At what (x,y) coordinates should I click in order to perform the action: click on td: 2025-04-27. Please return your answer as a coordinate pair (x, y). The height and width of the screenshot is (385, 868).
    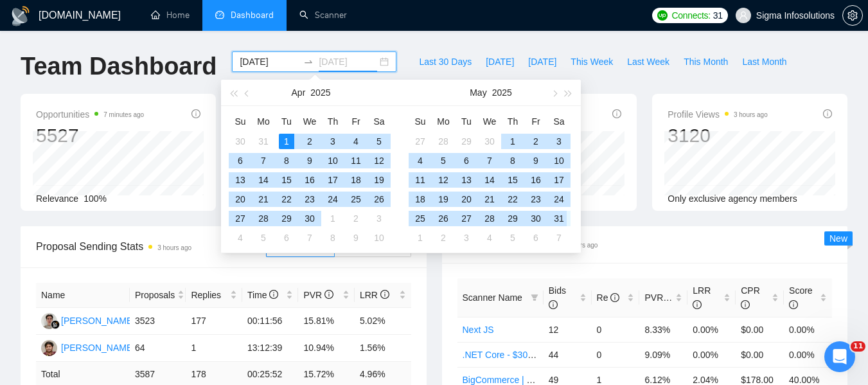
    Looking at the image, I should click on (421, 141).